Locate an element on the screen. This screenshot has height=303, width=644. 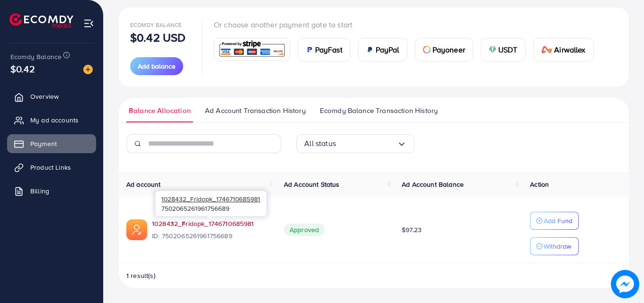
img: logo is located at coordinates (41, 20).